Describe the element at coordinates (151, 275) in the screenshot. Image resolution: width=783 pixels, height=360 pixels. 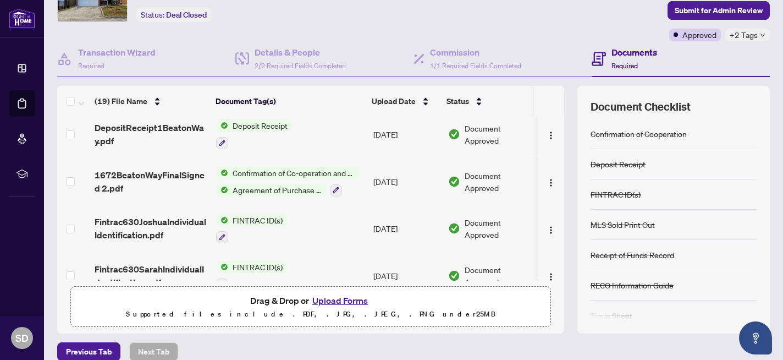
I see `span: Fintrac630SarahIndividualIdentification.pdf` at that location.